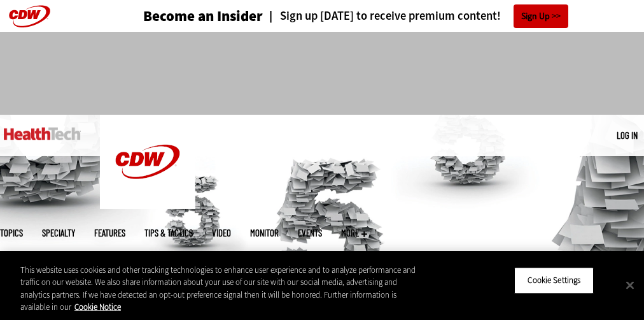 Image resolution: width=644 pixels, height=320 pixels. Describe the element at coordinates (354, 233) in the screenshot. I see `span: More` at that location.